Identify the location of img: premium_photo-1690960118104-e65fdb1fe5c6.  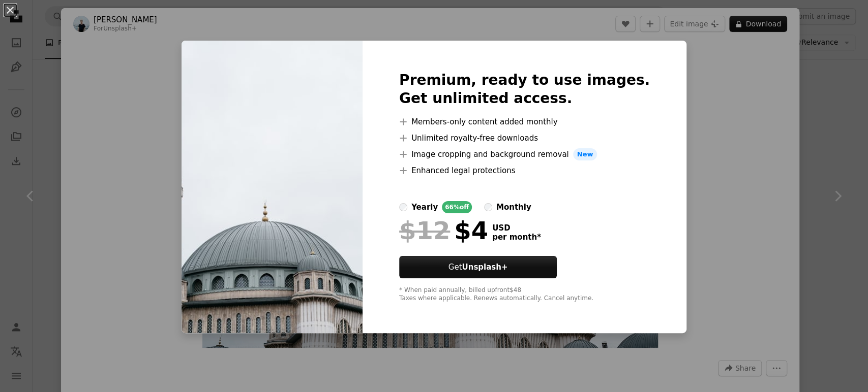
(272, 187).